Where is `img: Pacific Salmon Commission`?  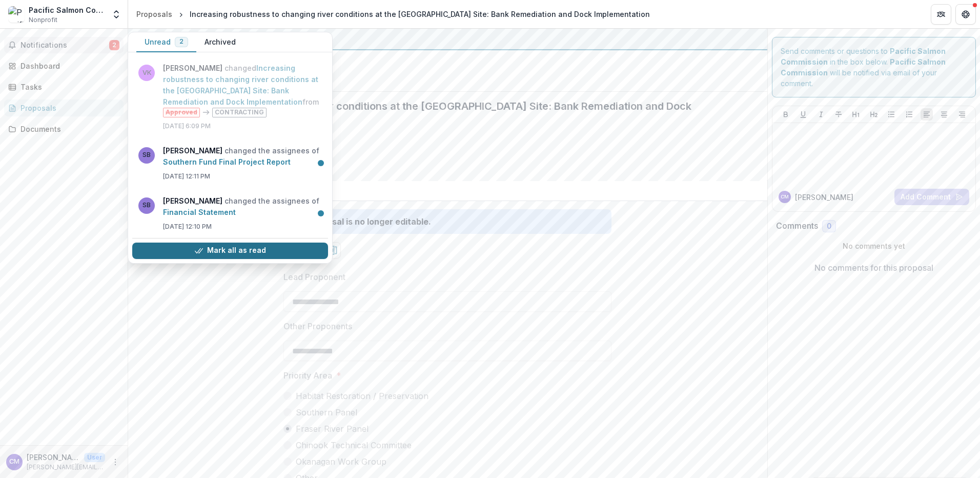
img: Pacific Salmon Commission is located at coordinates (16, 14).